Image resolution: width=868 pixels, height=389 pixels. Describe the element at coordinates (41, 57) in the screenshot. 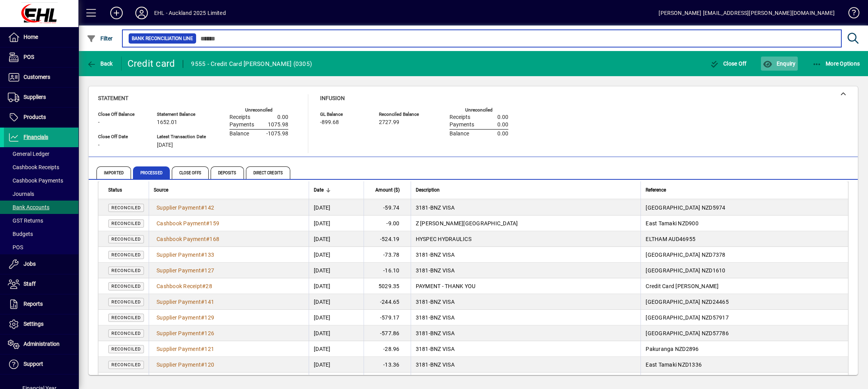

I see `a: POS` at that location.